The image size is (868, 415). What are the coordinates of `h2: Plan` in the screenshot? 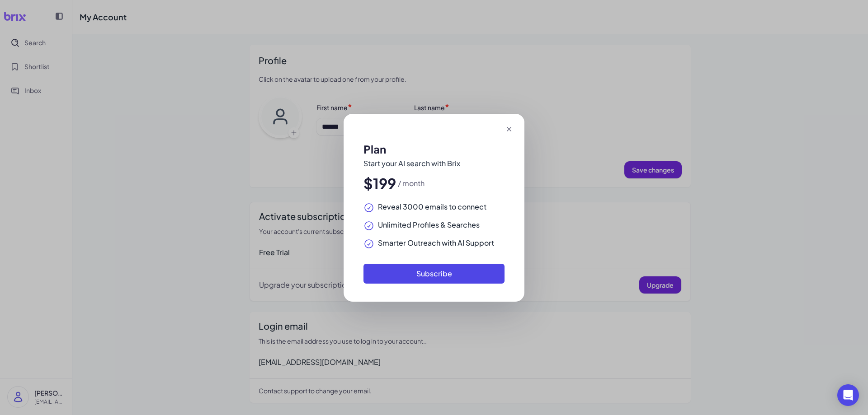 It's located at (434, 149).